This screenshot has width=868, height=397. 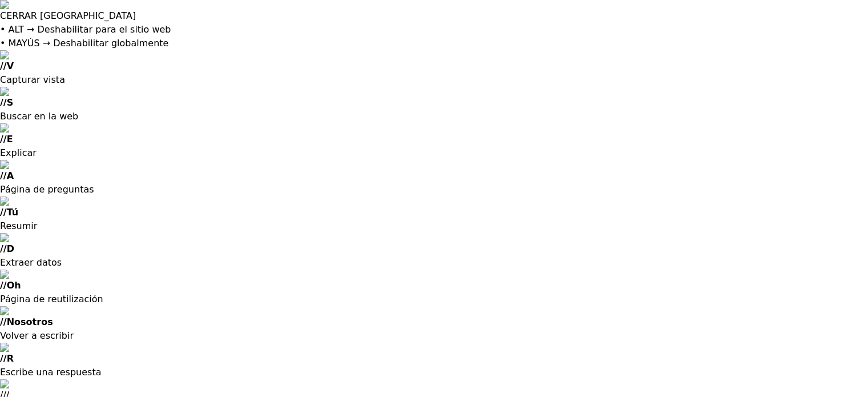 I want to click on font: Oh, so click(x=14, y=285).